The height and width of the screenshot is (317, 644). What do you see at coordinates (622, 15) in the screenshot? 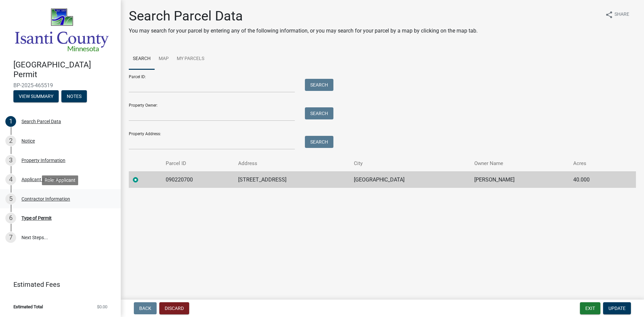
I see `span: Share` at bounding box center [622, 15].